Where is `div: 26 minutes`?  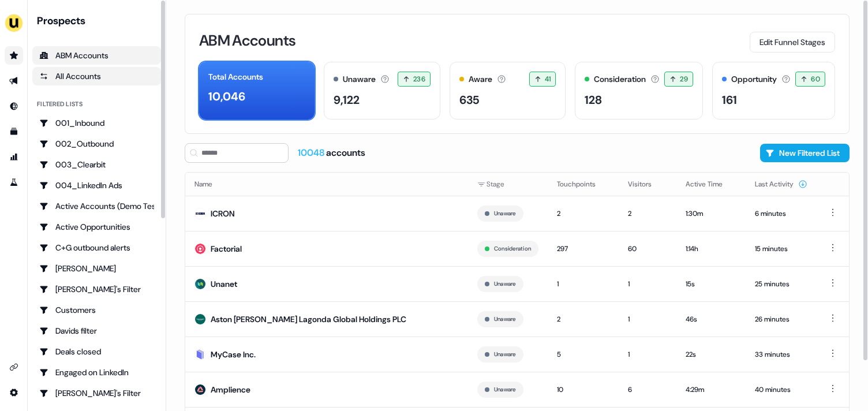
div: 26 minutes is located at coordinates (780, 320).